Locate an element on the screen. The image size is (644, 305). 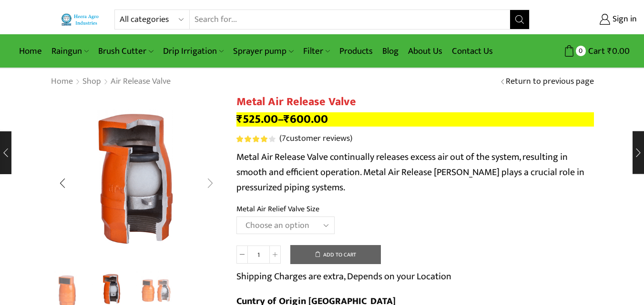
a: Drip Irrigation is located at coordinates (193, 51).